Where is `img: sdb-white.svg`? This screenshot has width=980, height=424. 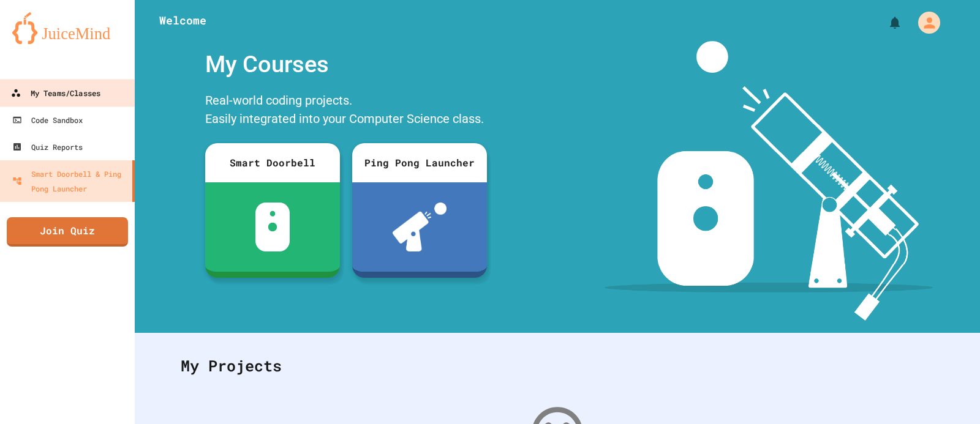 img: sdb-white.svg is located at coordinates (273, 227).